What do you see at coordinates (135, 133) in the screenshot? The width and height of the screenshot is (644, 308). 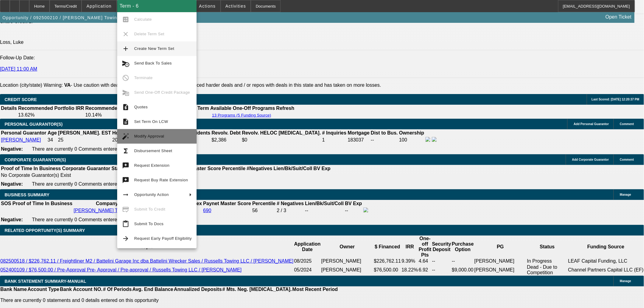 I see `b: Home Owner Since` at bounding box center [135, 133].